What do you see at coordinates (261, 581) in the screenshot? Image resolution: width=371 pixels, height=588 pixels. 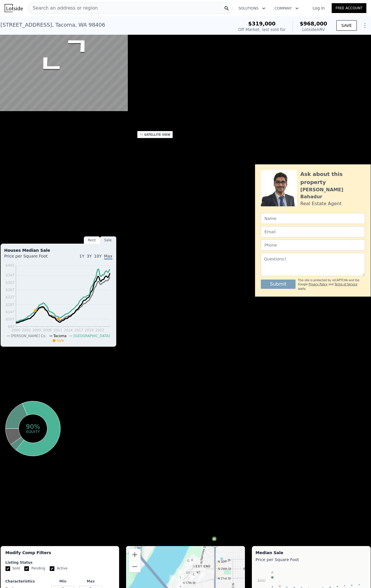 I see `text: $400` at bounding box center [261, 581].